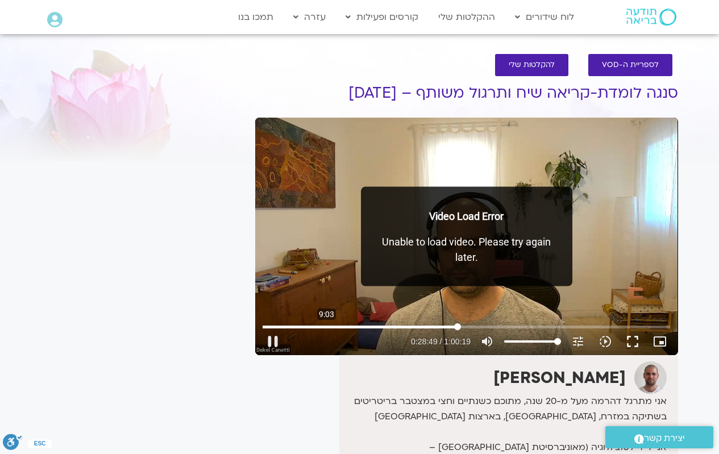 The image size is (719, 454). I want to click on span: להקלטות שלי, so click(532, 65).